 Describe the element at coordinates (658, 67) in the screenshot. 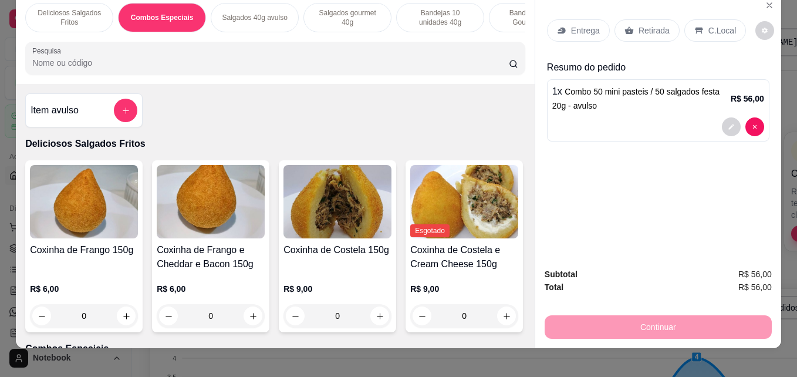

I see `p: Resumo do pedido` at that location.